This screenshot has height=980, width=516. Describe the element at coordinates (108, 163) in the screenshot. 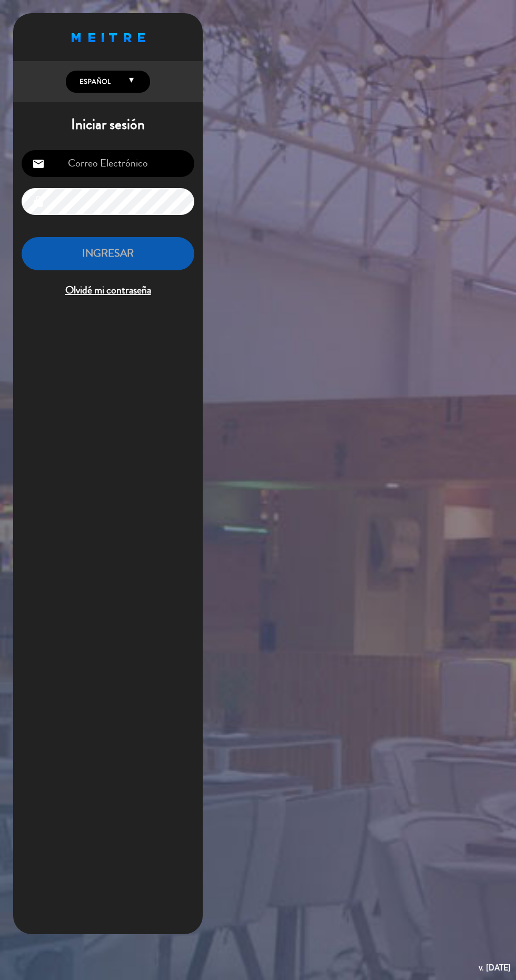

I see `input: Correo Electrónico` at that location.